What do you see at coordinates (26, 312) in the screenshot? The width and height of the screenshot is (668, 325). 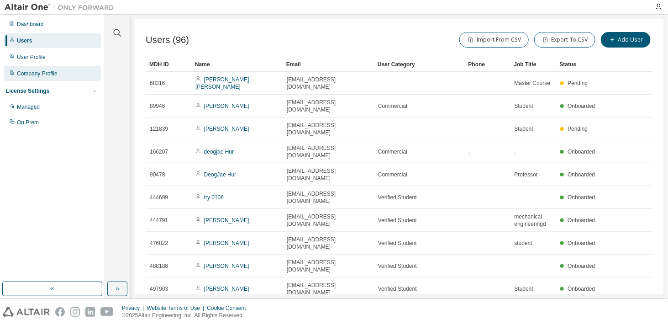 I see `img: altair_logo.svg` at bounding box center [26, 312].